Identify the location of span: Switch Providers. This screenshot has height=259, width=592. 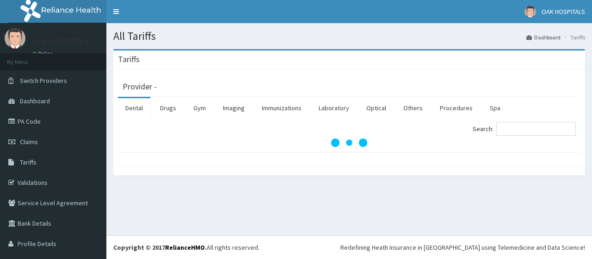
(43, 81).